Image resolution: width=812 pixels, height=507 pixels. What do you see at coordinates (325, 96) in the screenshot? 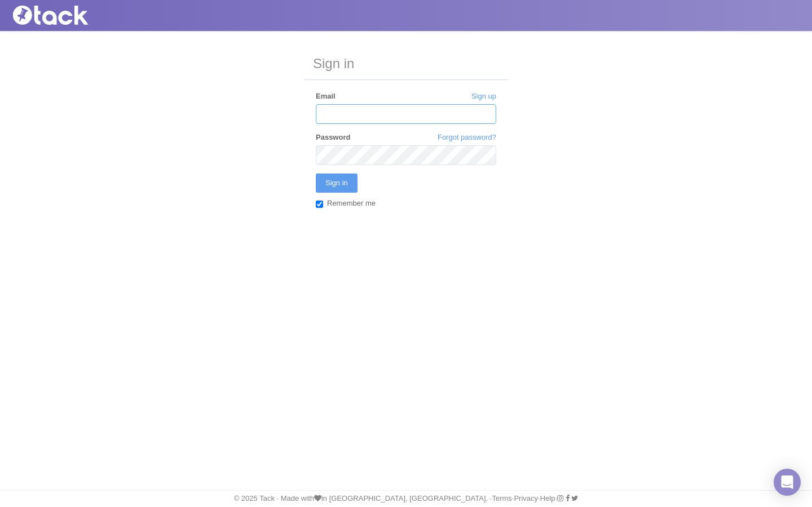
I see `label: Email` at bounding box center [325, 96].